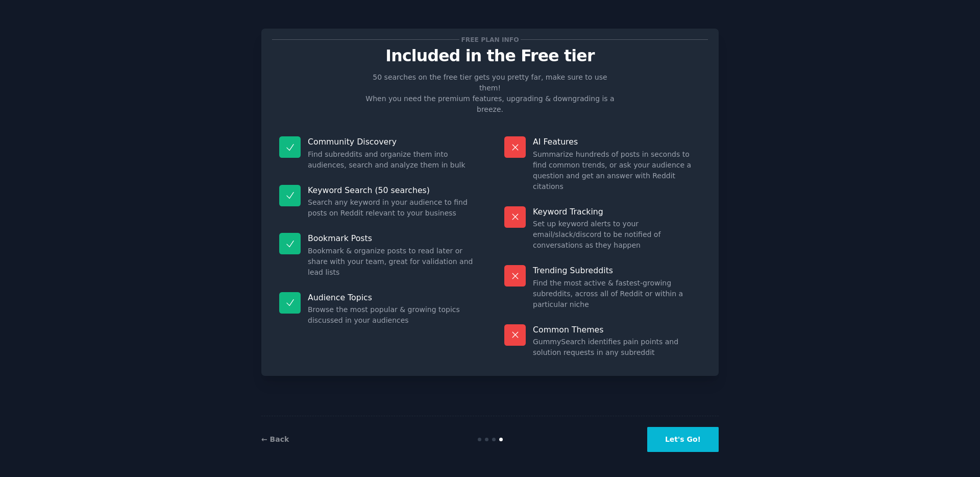 The width and height of the screenshot is (980, 477). Describe the element at coordinates (490, 94) in the screenshot. I see `p: 50 searches on the free tier gets you pretty far, make sure to use them! When you need the premiu...` at that location.